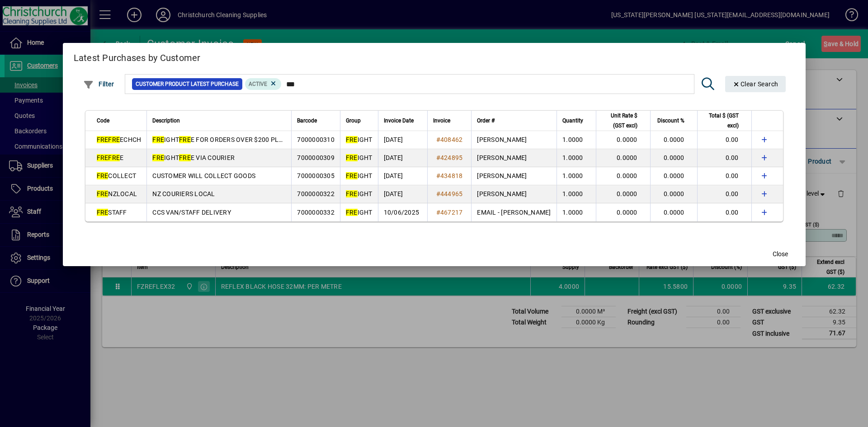  I want to click on span: 7000000309, so click(316, 157).